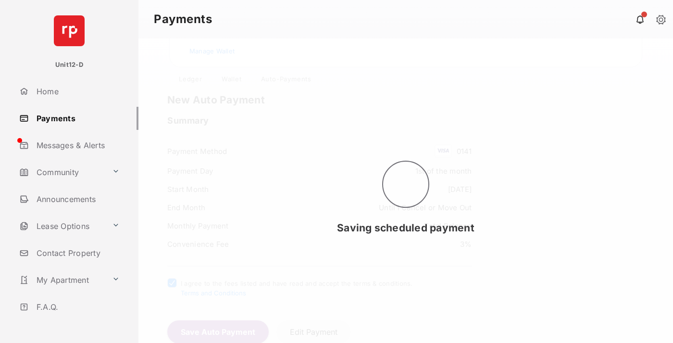  I want to click on a: Payments, so click(77, 118).